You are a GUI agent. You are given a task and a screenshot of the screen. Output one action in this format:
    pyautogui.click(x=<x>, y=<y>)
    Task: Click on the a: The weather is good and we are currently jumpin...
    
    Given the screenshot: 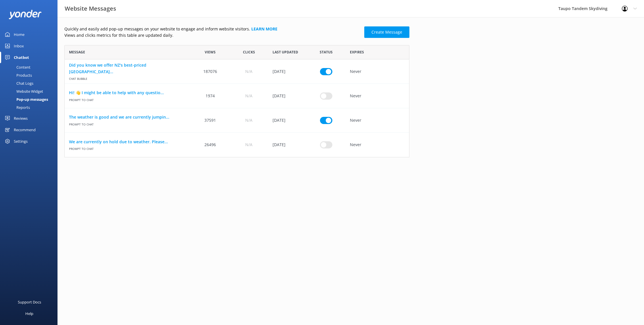 What is the action you would take?
    pyautogui.click(x=128, y=117)
    